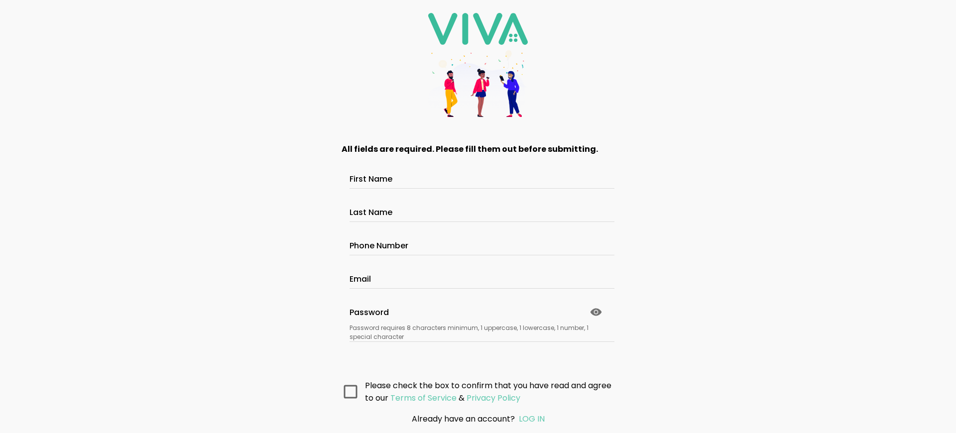  I want to click on ion-text: Password requires 8 characters minimum, 1 uppercase, 1 lowercase, 1 number, 1 special character, so click(478, 332).